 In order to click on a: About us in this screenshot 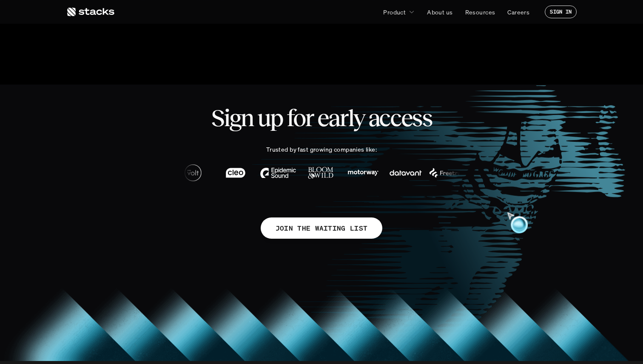, I will do `click(440, 12)`.